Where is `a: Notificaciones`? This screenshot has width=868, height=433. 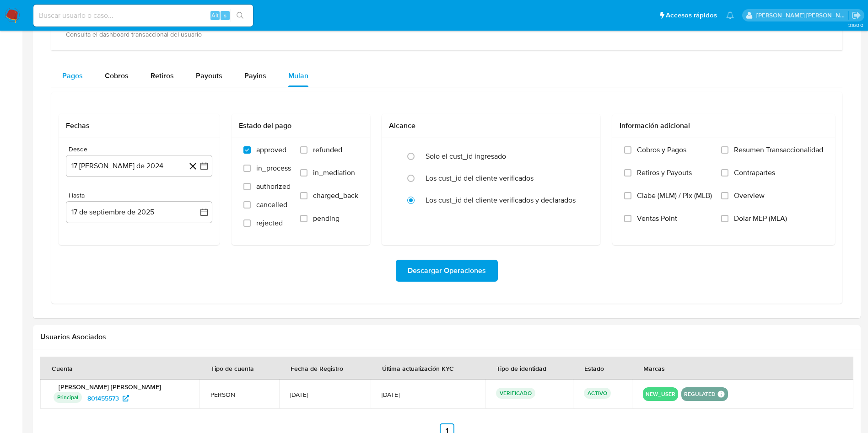
a: Notificaciones is located at coordinates (730, 15).